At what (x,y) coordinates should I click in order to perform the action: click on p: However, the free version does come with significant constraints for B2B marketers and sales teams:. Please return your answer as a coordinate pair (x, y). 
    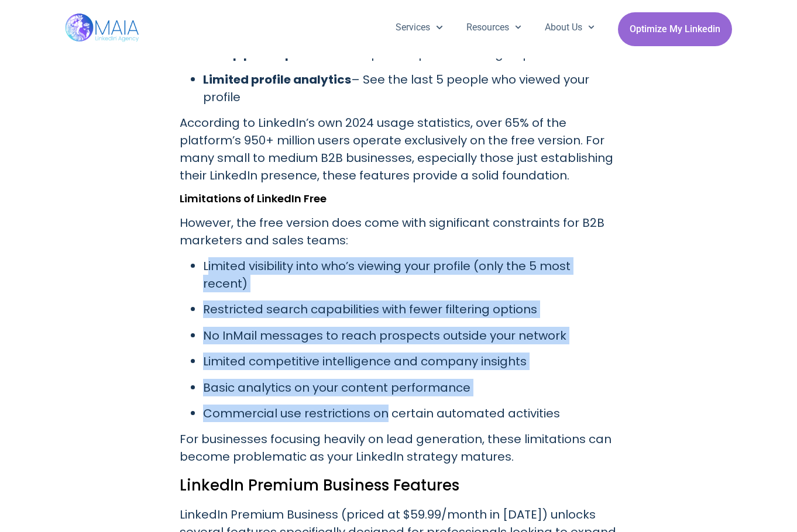
    Looking at the image, I should click on (398, 231).